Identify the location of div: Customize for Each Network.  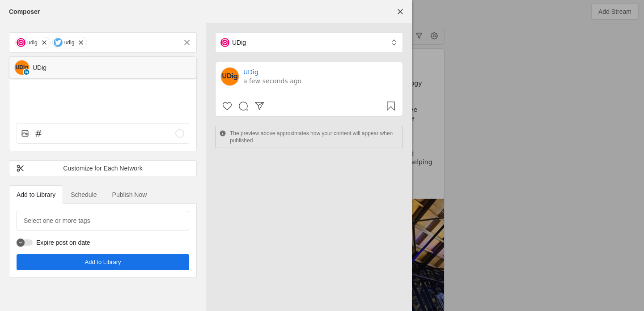
(103, 168).